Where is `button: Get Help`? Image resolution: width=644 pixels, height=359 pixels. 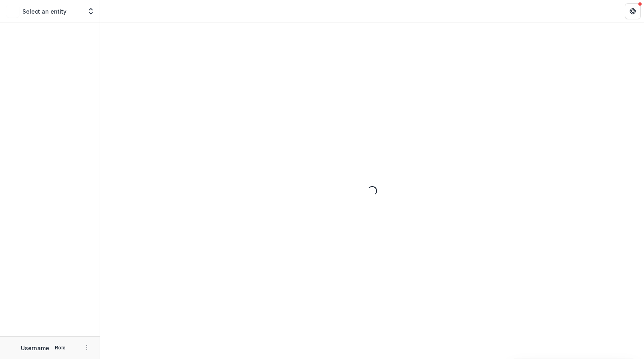 button: Get Help is located at coordinates (632, 12).